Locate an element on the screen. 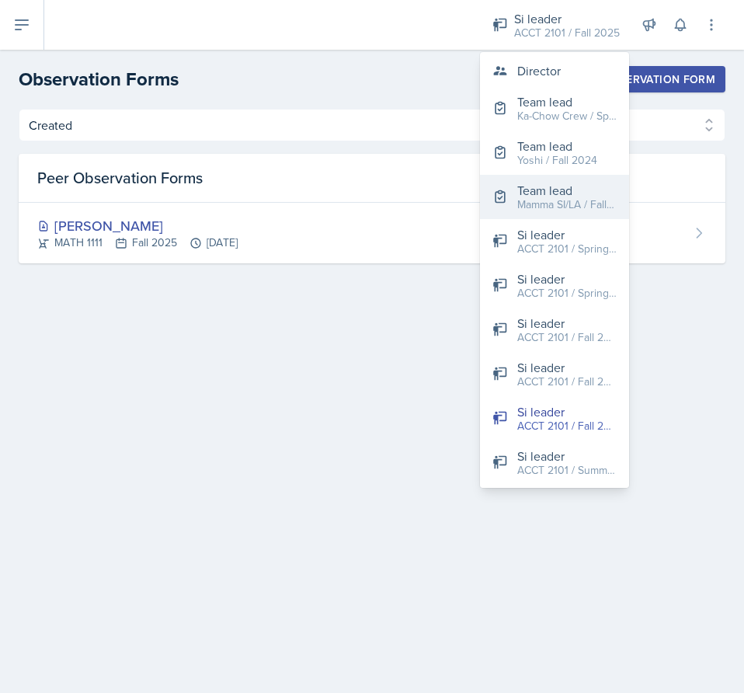  div: ACCT 2101 / Summer 2024 is located at coordinates (567, 470).